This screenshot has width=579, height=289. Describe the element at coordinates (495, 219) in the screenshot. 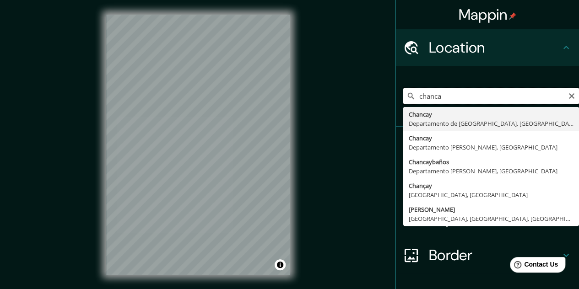

I see `h4: Layout` at that location.